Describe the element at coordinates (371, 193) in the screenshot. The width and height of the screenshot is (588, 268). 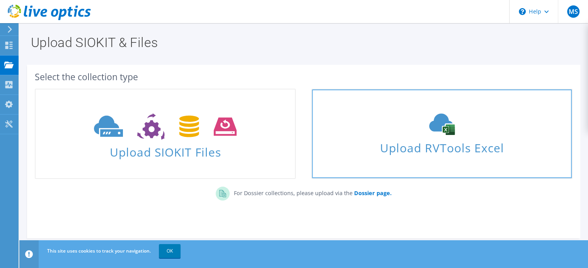
I see `a: Dossier page.` at that location.